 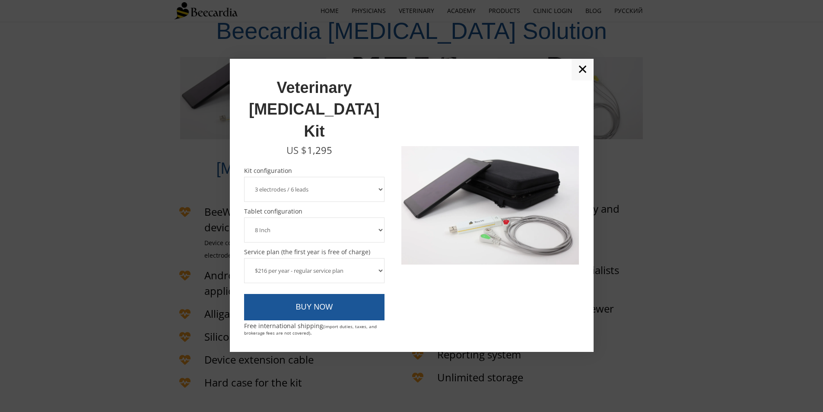 What do you see at coordinates (310, 329) in the screenshot?
I see `span: Free international shipping .` at bounding box center [310, 329].